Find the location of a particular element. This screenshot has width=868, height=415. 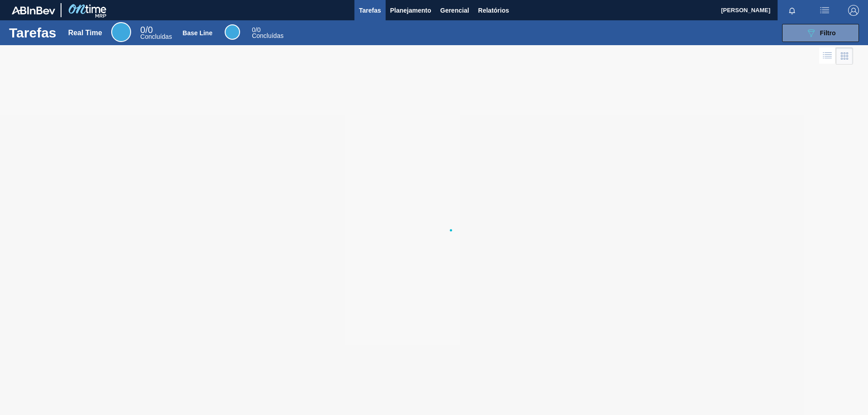

img: Logout is located at coordinates (854, 10).